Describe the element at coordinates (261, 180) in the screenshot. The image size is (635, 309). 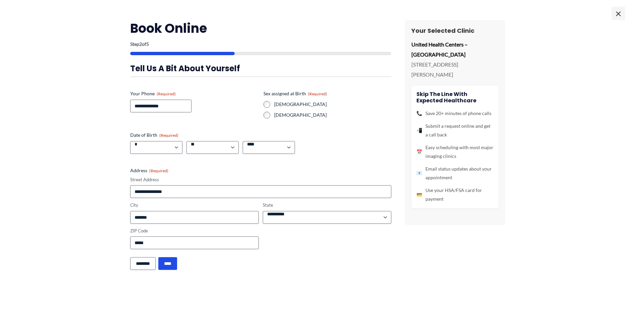
I see `label: Street Address` at that location.